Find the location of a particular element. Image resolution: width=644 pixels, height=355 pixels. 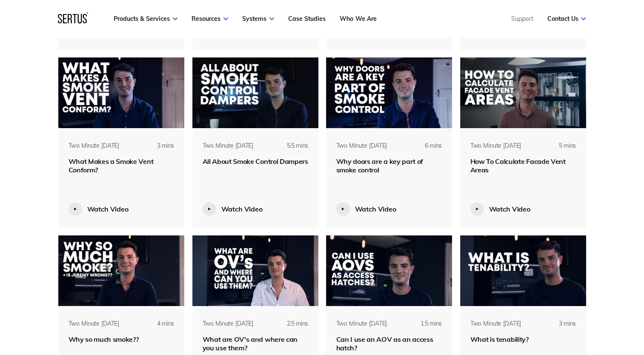

span: Can I use an AOV as an access hatch? is located at coordinates (385, 344).